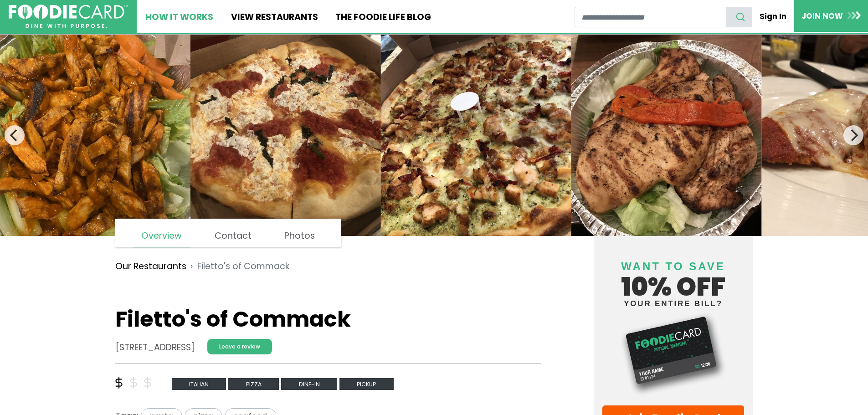  I want to click on span: pizza, so click(253, 384).